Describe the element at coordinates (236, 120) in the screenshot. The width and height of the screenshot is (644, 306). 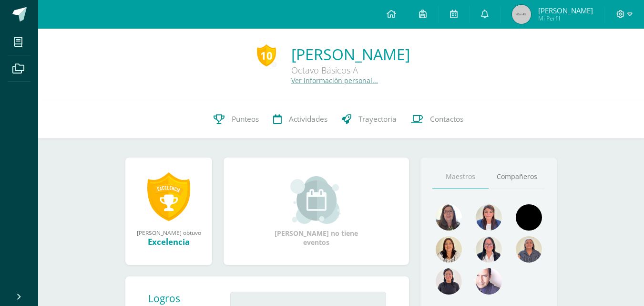
I see `a: Punteos` at that location.